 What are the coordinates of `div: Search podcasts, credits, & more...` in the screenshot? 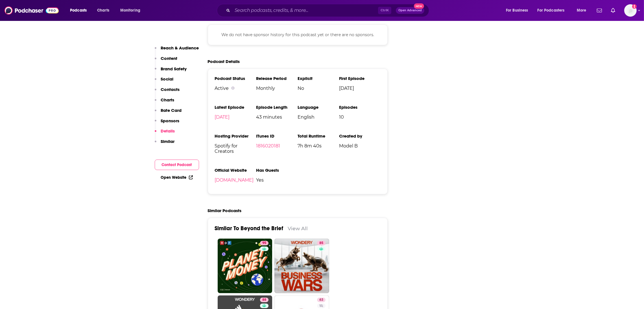 It's located at (328, 11).